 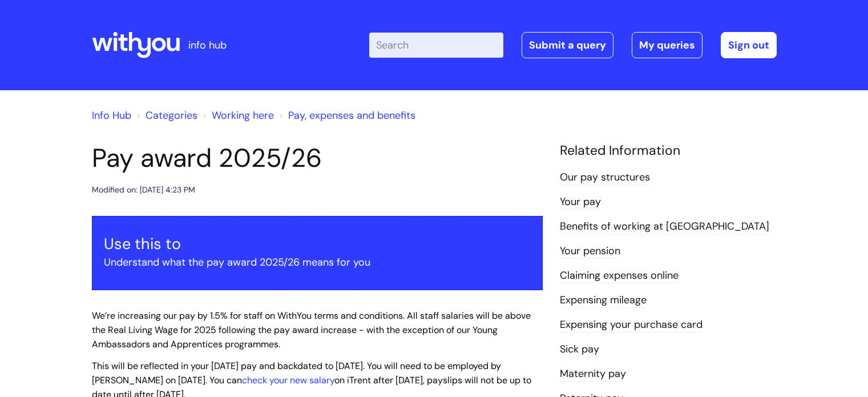 I want to click on a: Claiming expenses online, so click(x=620, y=276).